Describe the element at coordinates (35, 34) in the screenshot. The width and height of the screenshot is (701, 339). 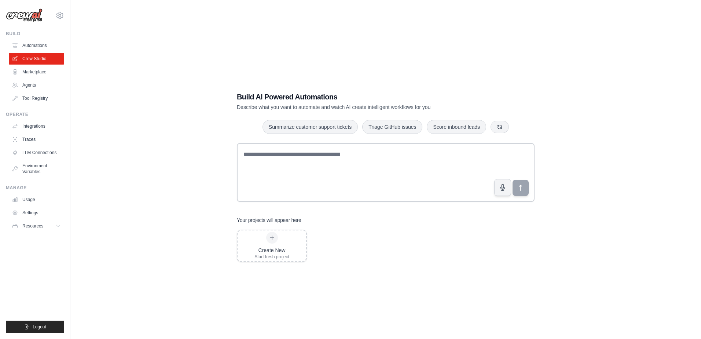
I see `div: Build` at that location.